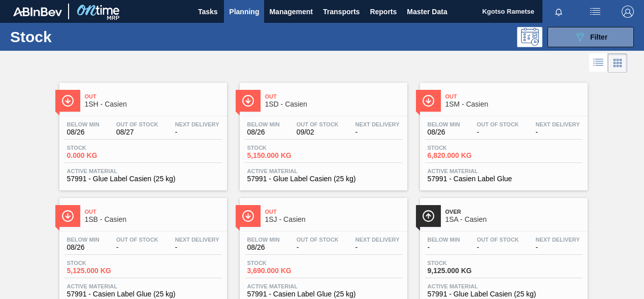  I want to click on span: Planning, so click(244, 12).